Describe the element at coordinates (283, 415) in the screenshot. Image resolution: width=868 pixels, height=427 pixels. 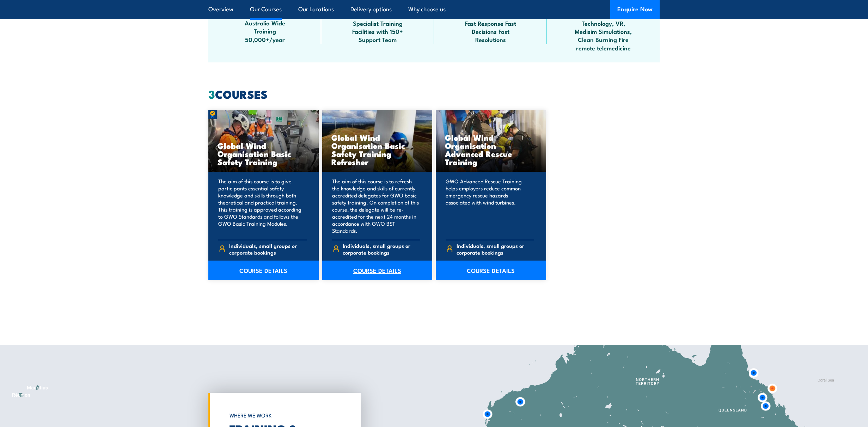
I see `h6: WHERE WE WORK` at that location.